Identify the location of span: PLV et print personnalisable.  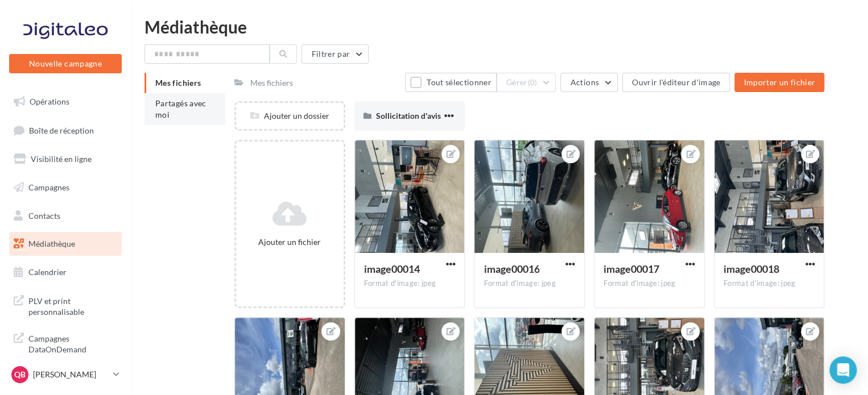
(73, 305).